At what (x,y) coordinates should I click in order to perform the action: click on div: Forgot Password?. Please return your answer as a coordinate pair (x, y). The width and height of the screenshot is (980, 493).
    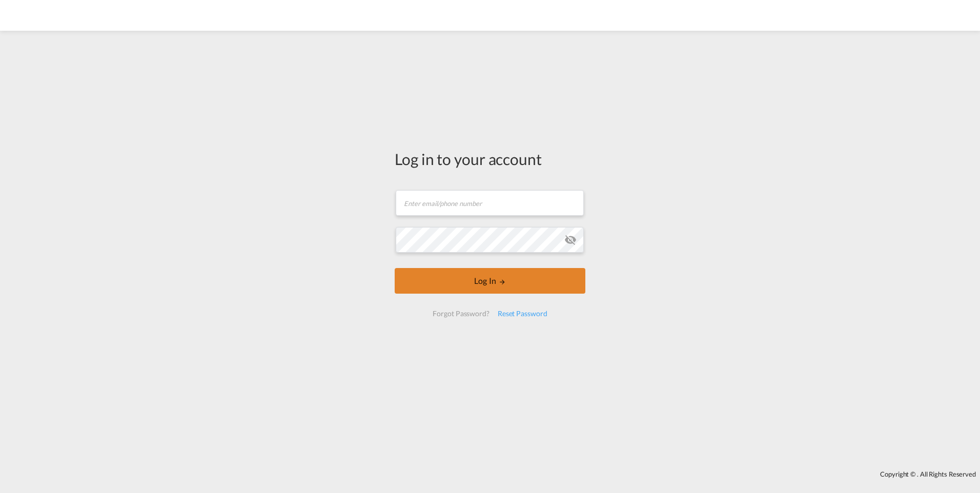
    Looking at the image, I should click on (461, 314).